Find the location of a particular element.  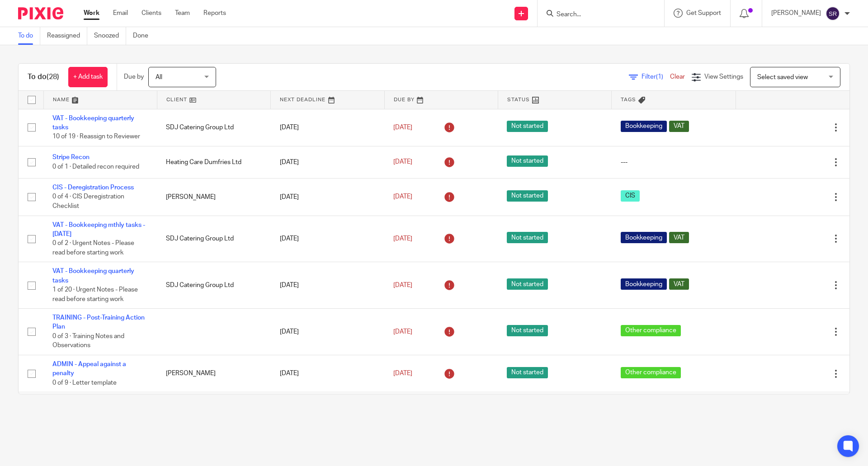

a: Work is located at coordinates (91, 13).